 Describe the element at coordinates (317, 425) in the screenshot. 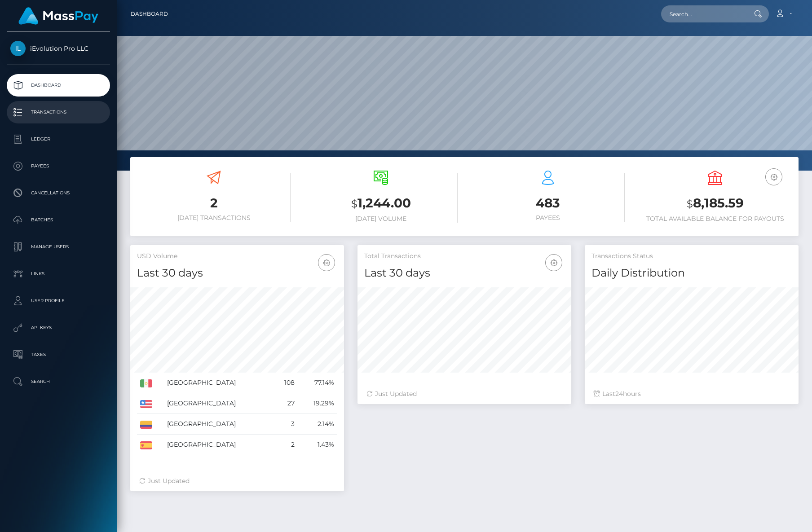

I see `td: 2.14%` at that location.